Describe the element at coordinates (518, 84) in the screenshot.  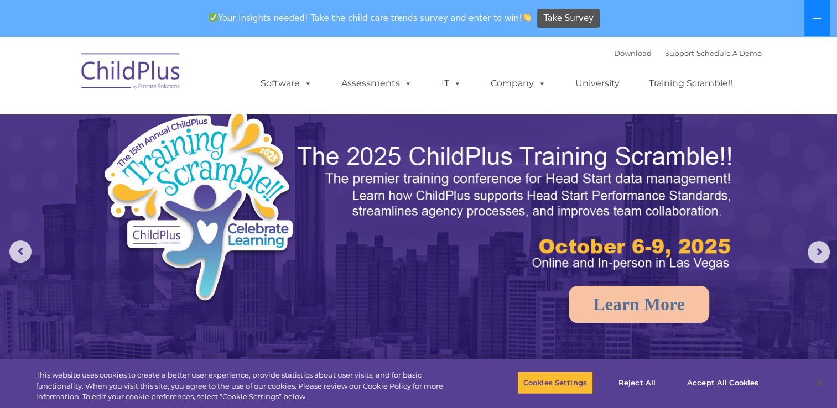
I see `a: Company` at that location.